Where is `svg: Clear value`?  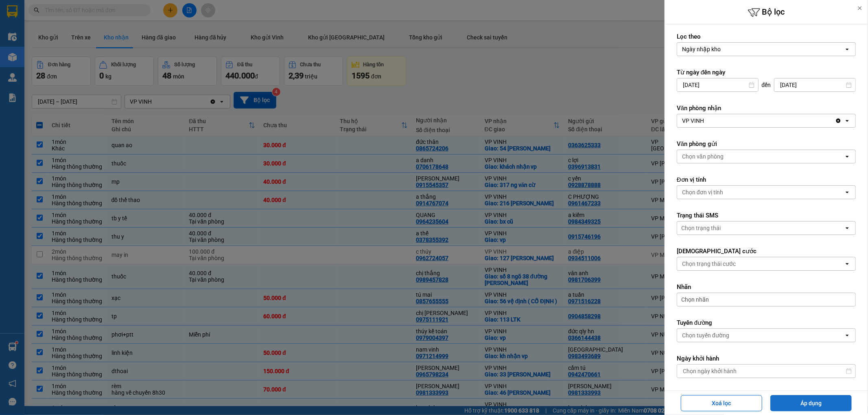 svg: Clear value is located at coordinates (838, 121).